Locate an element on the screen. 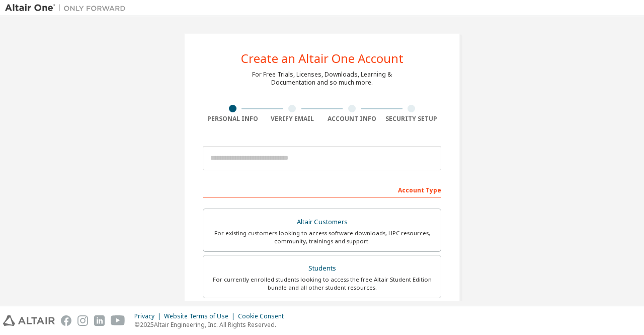 The width and height of the screenshot is (644, 335). img: Altair One is located at coordinates (68, 8).